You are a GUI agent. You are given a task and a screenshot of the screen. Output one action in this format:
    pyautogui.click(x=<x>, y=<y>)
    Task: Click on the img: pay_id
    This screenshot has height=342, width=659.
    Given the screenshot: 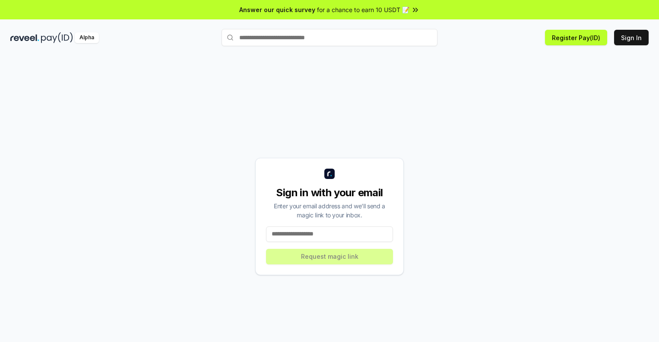 What is the action you would take?
    pyautogui.click(x=57, y=38)
    